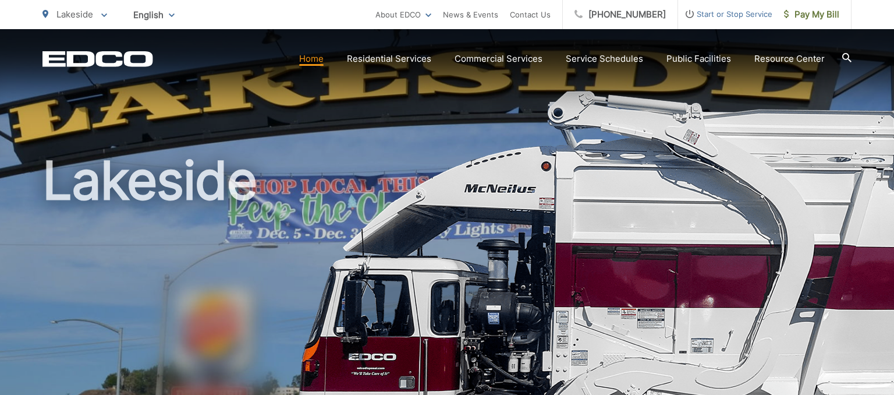 The width and height of the screenshot is (894, 395). I want to click on a: EDCD logo. Return to the homepage., so click(98, 59).